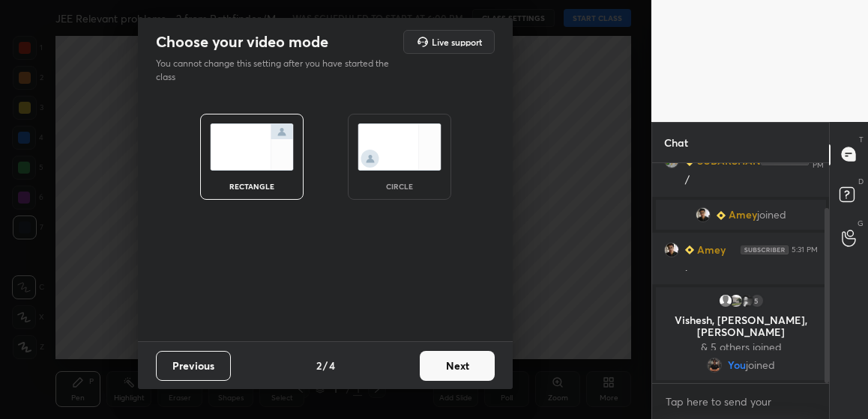  Describe the element at coordinates (740, 347) in the screenshot. I see `p: & 5 others joined` at that location.